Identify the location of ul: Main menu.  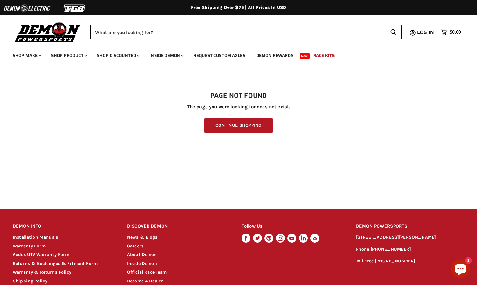
(234, 54).